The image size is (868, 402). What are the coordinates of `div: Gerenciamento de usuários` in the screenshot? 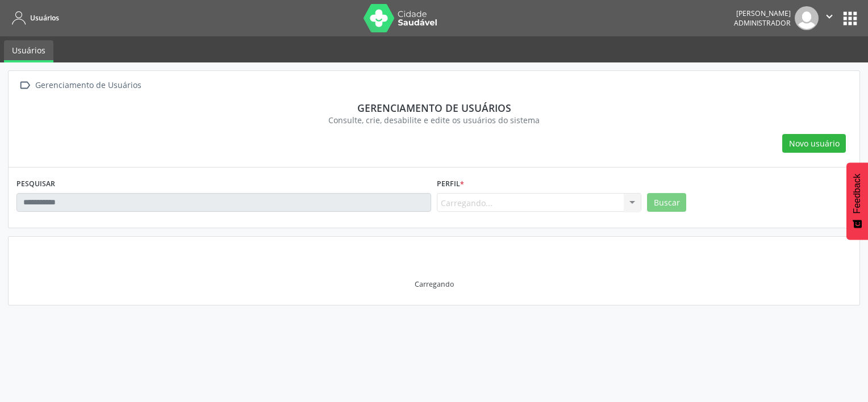 It's located at (434, 108).